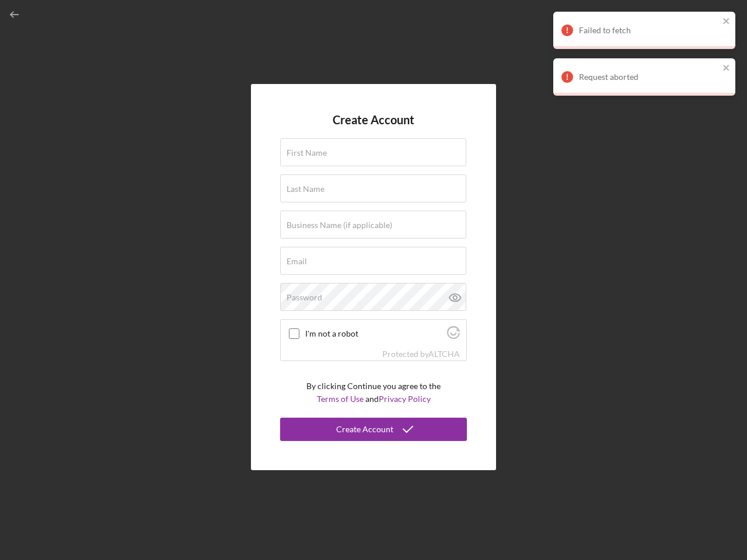  What do you see at coordinates (649, 31) in the screenshot?
I see `div: Failed to fetch` at bounding box center [649, 31].